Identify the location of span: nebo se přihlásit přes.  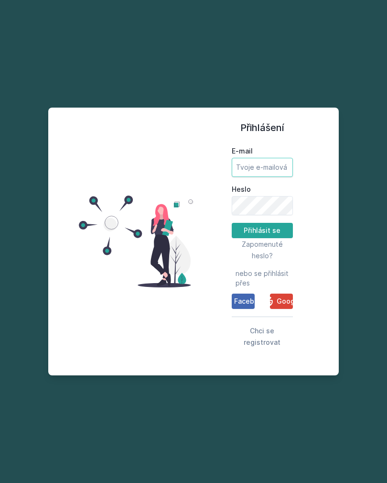
(262, 278).